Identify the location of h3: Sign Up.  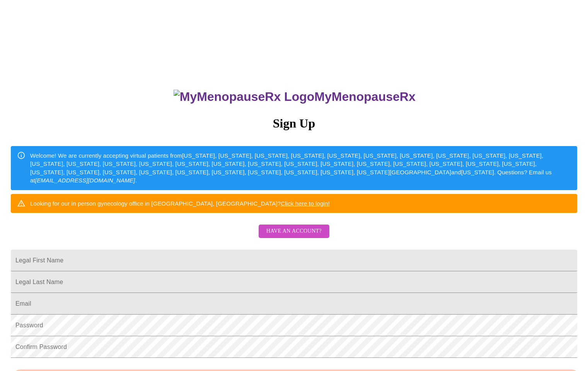
(294, 123).